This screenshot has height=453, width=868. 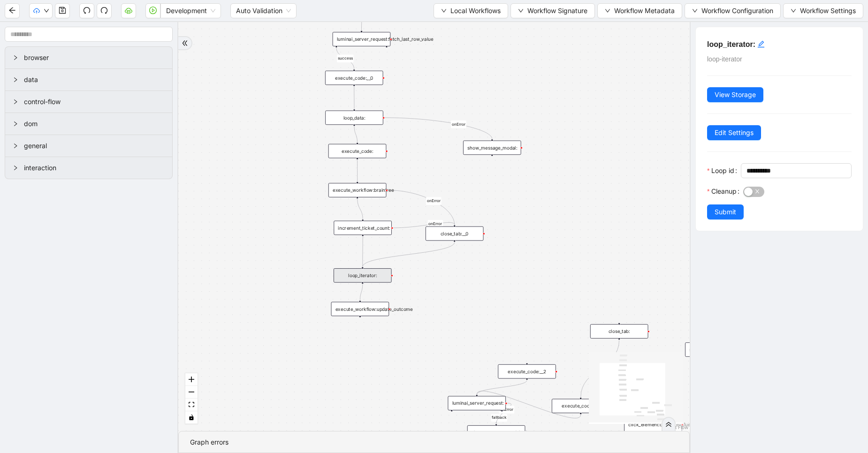 I want to click on span: cloud-server, so click(x=129, y=10).